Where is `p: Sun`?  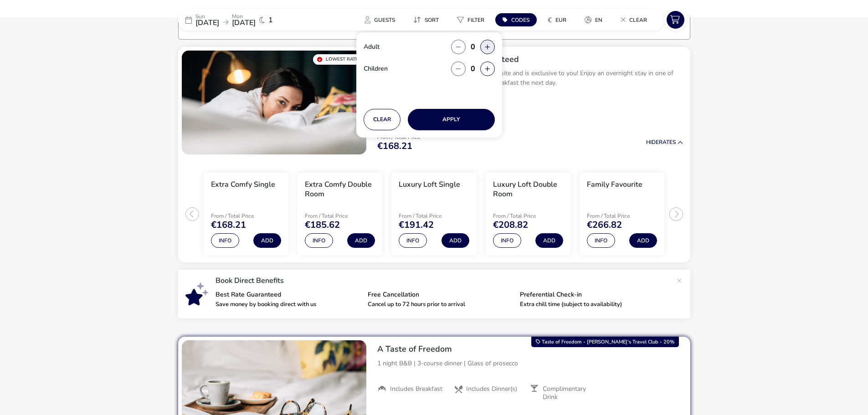 p: Sun is located at coordinates (207, 16).